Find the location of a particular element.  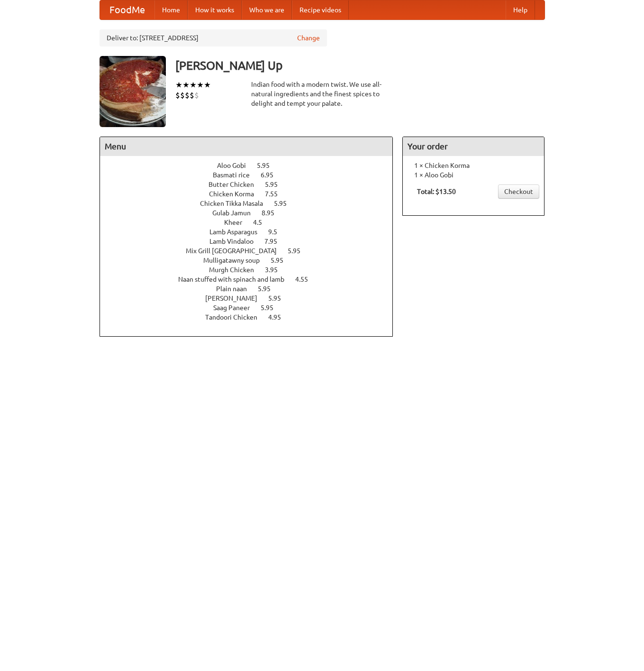

a: Aloo Gobi 5.95 is located at coordinates (252, 165).